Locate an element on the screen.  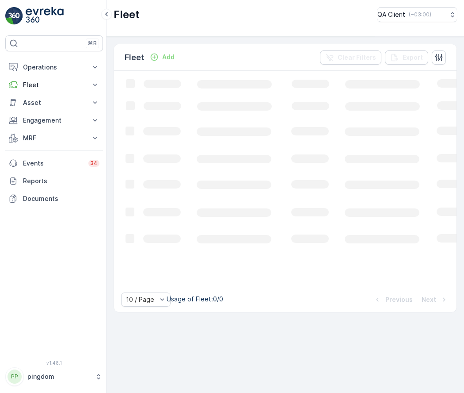
p: ( +03:00 ) is located at coordinates (420, 15).